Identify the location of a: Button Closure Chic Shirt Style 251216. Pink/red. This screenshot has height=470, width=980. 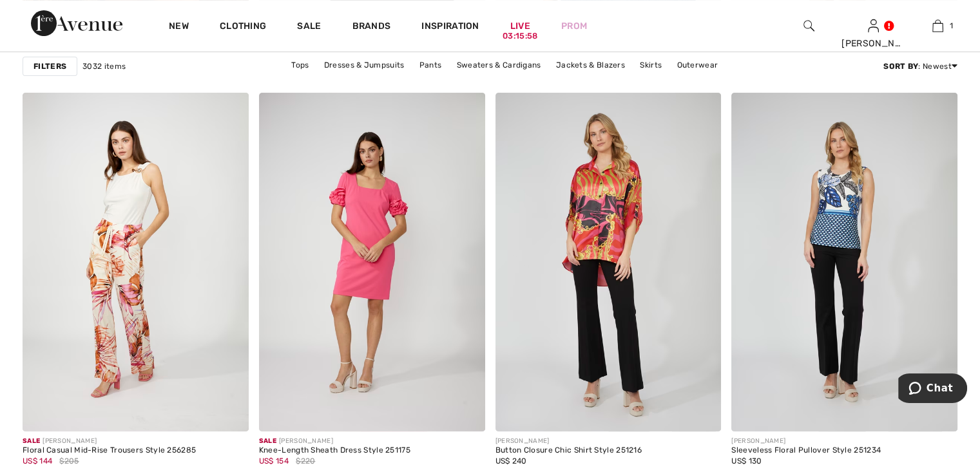
(608, 262).